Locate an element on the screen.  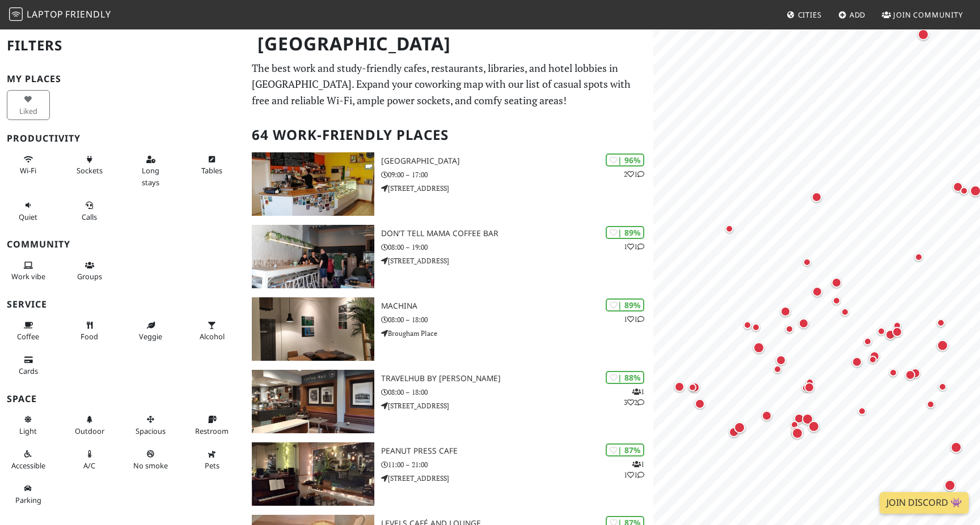
span: People working is located at coordinates (28, 277).